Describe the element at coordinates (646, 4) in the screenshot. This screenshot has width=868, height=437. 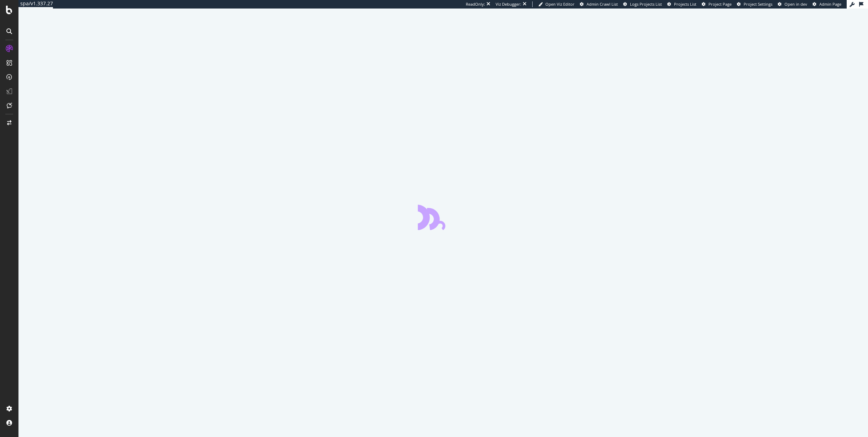
I see `span: Logs Projects List` at that location.